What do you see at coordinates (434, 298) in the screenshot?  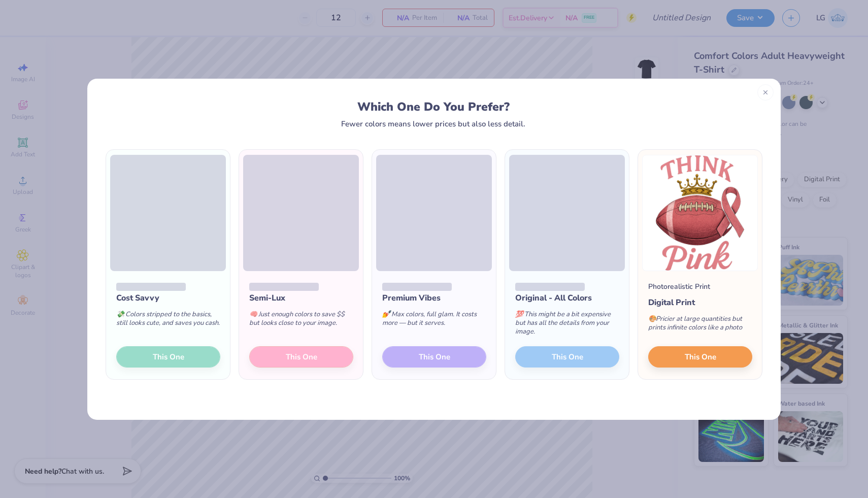 I see `div: Premium Vibes` at bounding box center [434, 298].